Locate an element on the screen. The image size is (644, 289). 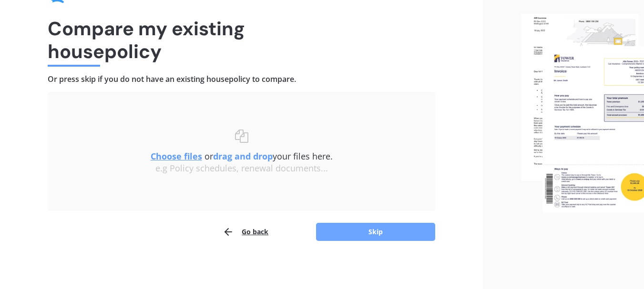
span: or your files here. is located at coordinates (242, 156).